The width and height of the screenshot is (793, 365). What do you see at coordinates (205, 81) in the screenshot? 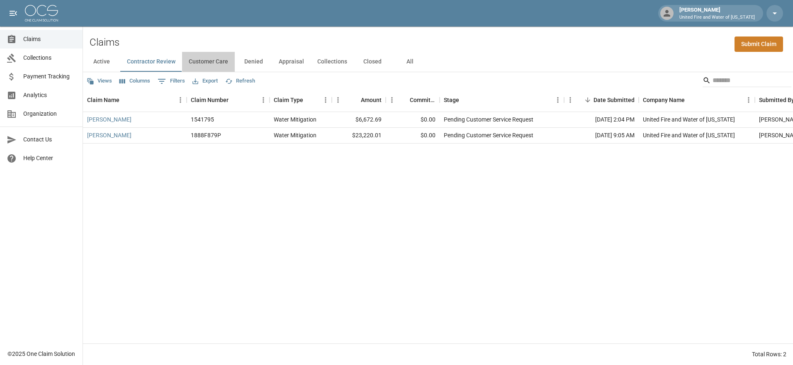
I see `button: Export` at bounding box center [205, 81].